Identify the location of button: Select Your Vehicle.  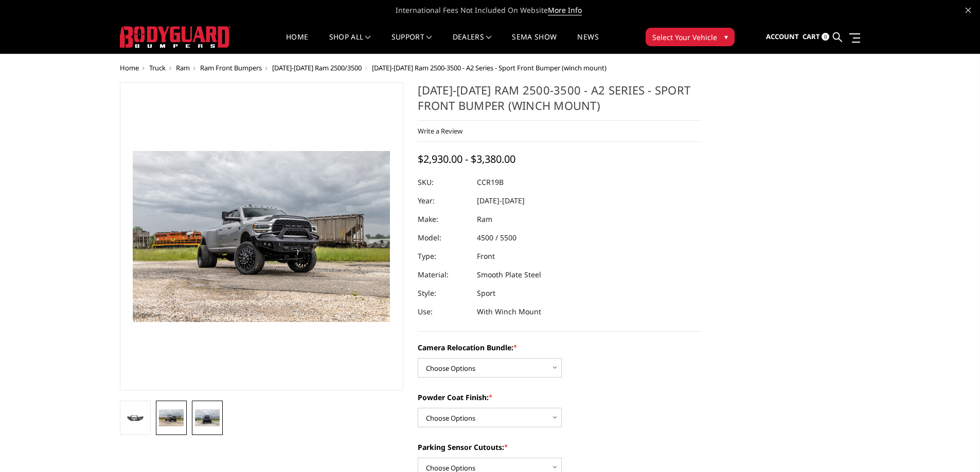
(690, 37).